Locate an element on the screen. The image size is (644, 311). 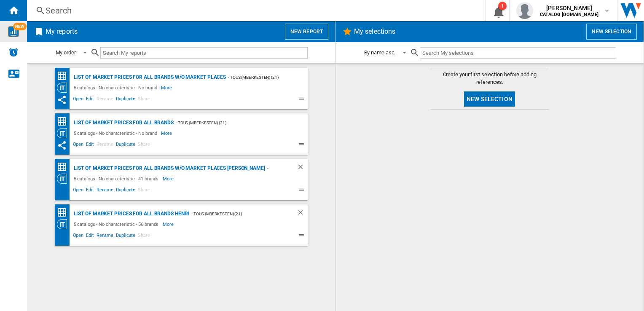
div: 1 is located at coordinates (502, 6).